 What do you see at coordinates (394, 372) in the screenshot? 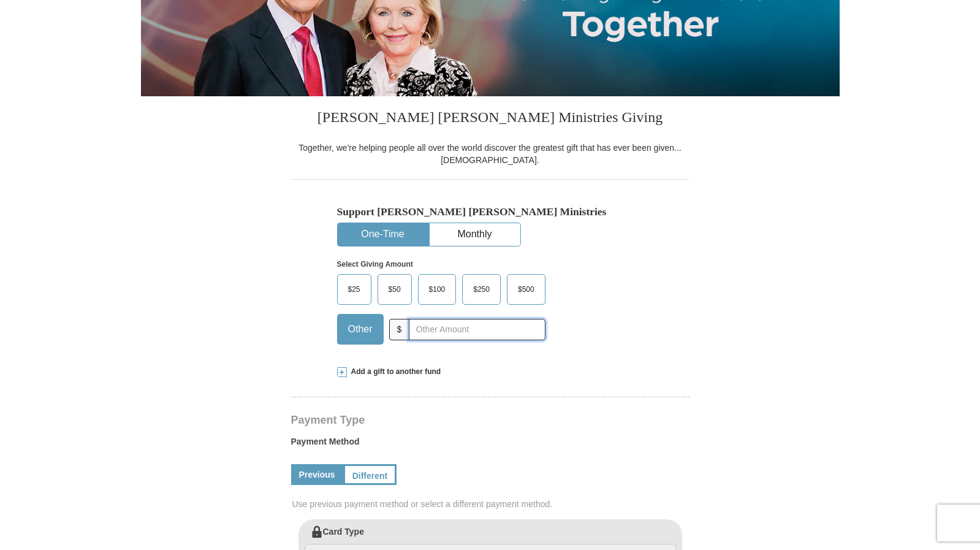
I see `span: Add a gift to another fund` at bounding box center [394, 372].